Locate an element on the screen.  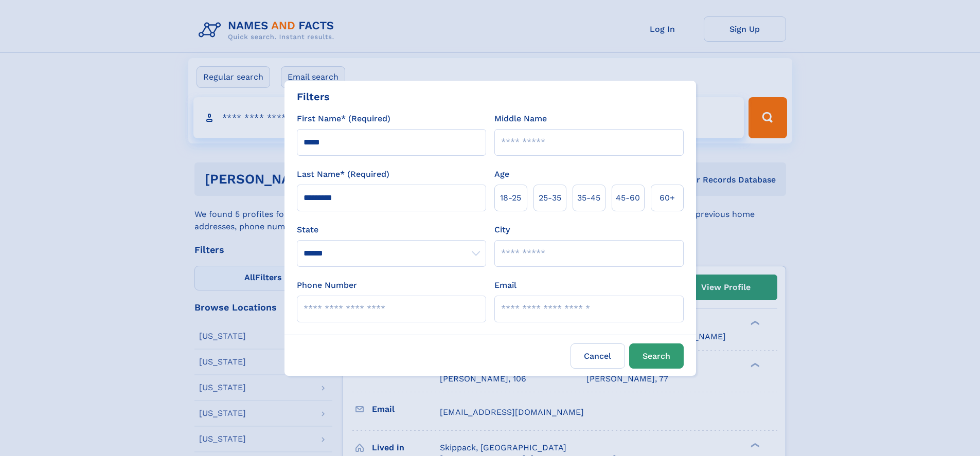
span: 18‑25 is located at coordinates (510, 198).